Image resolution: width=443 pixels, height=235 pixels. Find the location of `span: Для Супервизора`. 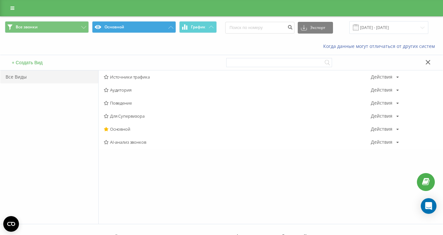

span: Для Супервизора is located at coordinates (237, 116).